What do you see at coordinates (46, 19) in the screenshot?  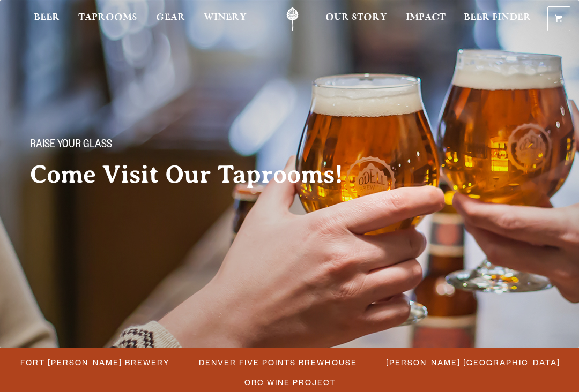 I see `a: Beer` at bounding box center [46, 19].